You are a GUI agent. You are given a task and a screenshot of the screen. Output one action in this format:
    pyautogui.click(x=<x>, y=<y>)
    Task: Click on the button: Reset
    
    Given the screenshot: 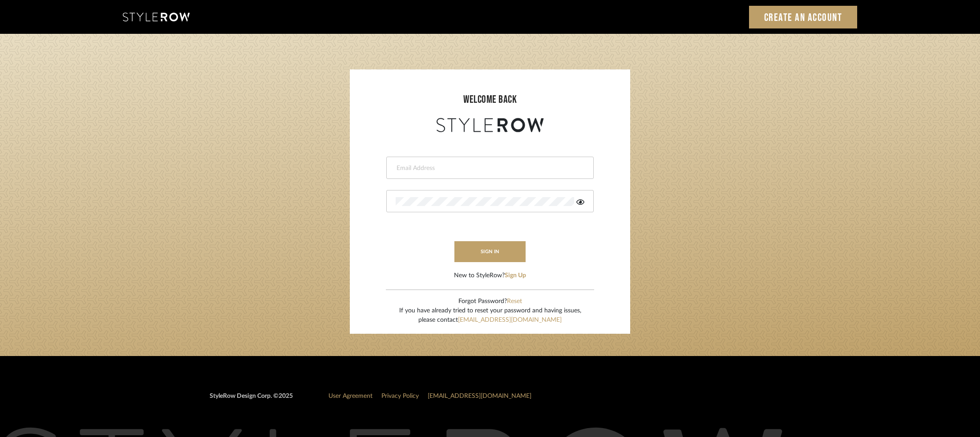 What is the action you would take?
    pyautogui.click(x=514, y=301)
    